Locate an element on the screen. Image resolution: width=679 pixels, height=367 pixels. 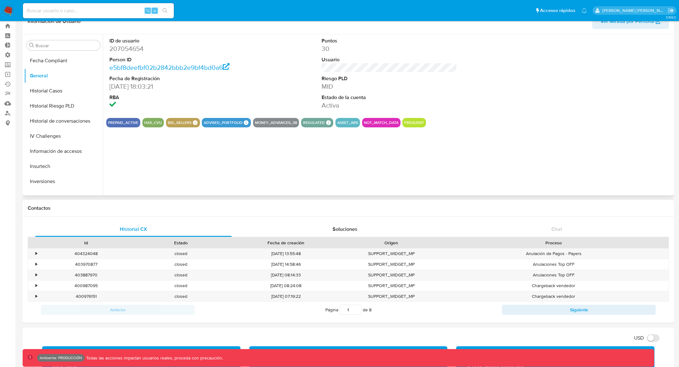
button: Items is located at coordinates (64, 196).